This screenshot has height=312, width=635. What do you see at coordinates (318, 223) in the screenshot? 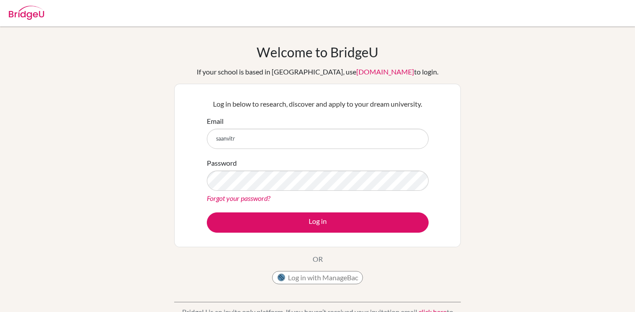
I see `button: Log in` at bounding box center [318, 223].